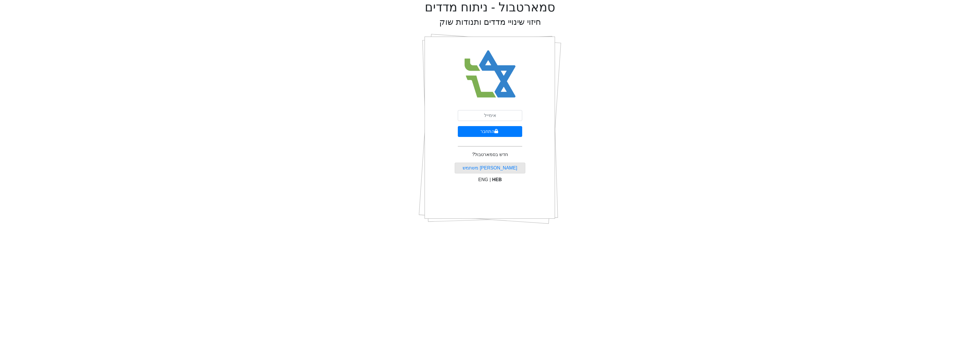 The height and width of the screenshot is (362, 980). I want to click on span: ENG, so click(483, 179).